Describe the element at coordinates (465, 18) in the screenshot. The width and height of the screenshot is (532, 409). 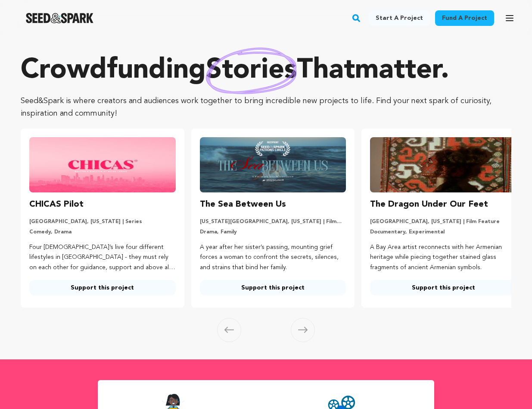
I see `a: Fund a project` at that location.